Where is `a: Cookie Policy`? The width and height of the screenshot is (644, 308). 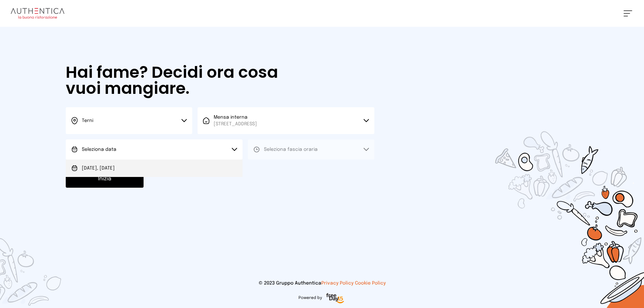
a: Cookie Policy is located at coordinates (370, 283).